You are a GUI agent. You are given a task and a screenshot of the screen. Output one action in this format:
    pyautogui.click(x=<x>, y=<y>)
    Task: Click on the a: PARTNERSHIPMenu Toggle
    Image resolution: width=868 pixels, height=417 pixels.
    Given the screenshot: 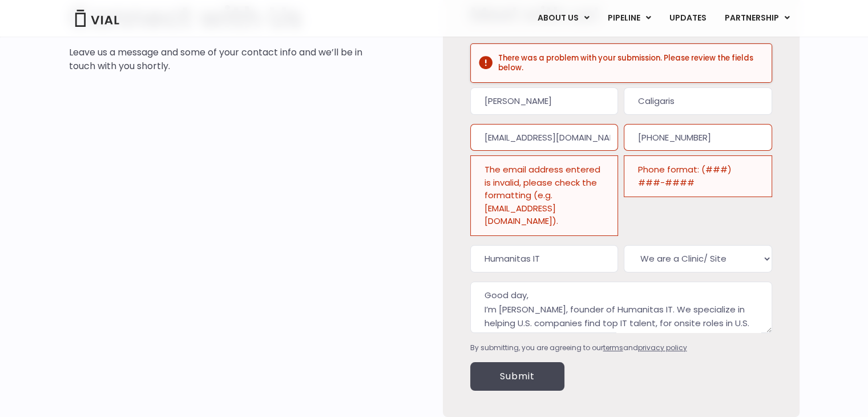 What is the action you would take?
    pyautogui.click(x=757, y=18)
    